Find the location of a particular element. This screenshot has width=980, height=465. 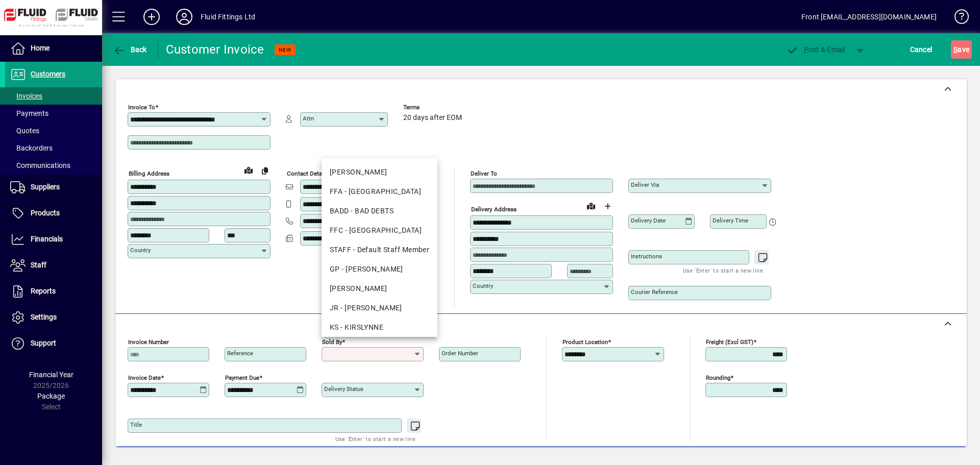

div: STAFF - Default Staff Member is located at coordinates (379, 249).